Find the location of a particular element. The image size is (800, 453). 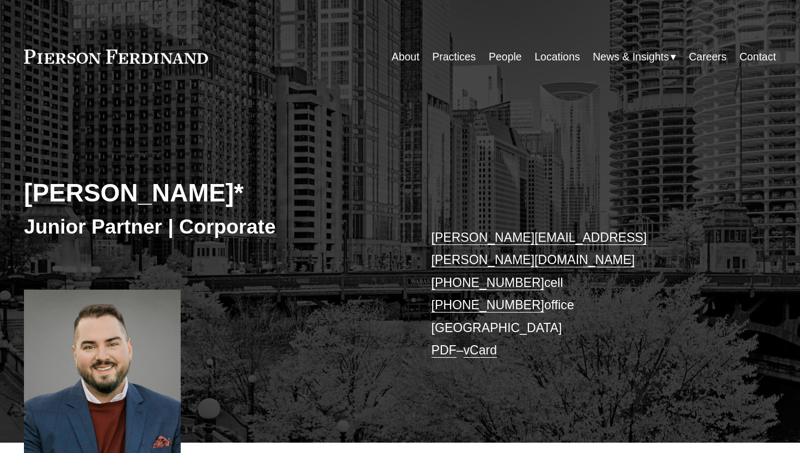

a: About is located at coordinates (405, 57).